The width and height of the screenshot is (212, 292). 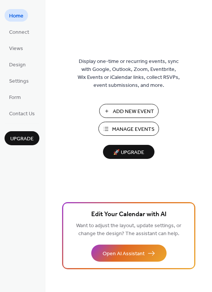 What do you see at coordinates (124, 254) in the screenshot?
I see `span: Open AI Assistant` at bounding box center [124, 254].